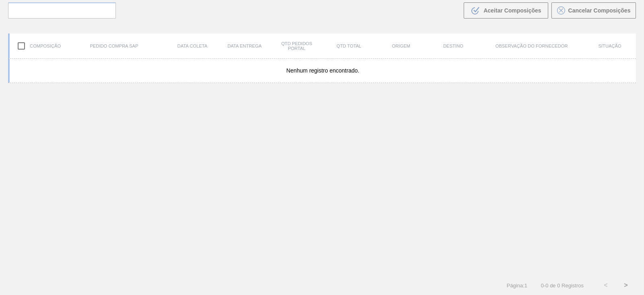  I want to click on div: Data coleta, so click(193, 46).